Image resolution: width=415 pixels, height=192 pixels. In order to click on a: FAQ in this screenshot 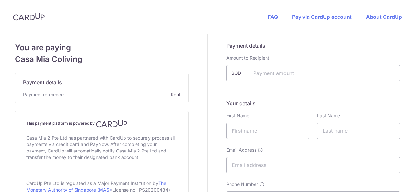, I will do `click(273, 17)`.